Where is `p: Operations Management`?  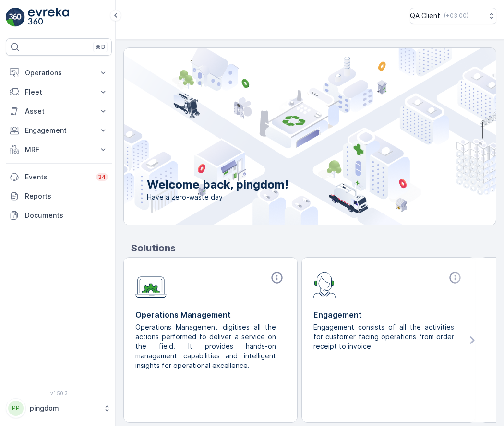
p: Operations Management is located at coordinates (211, 315).